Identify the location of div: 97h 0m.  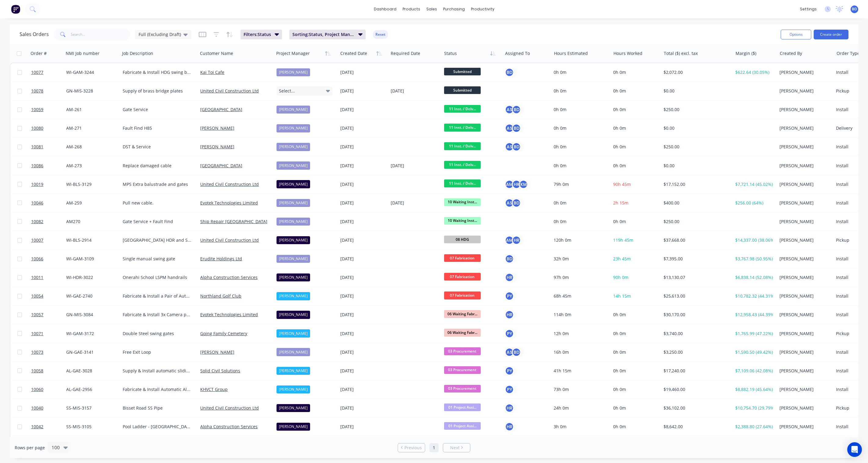
(579, 278).